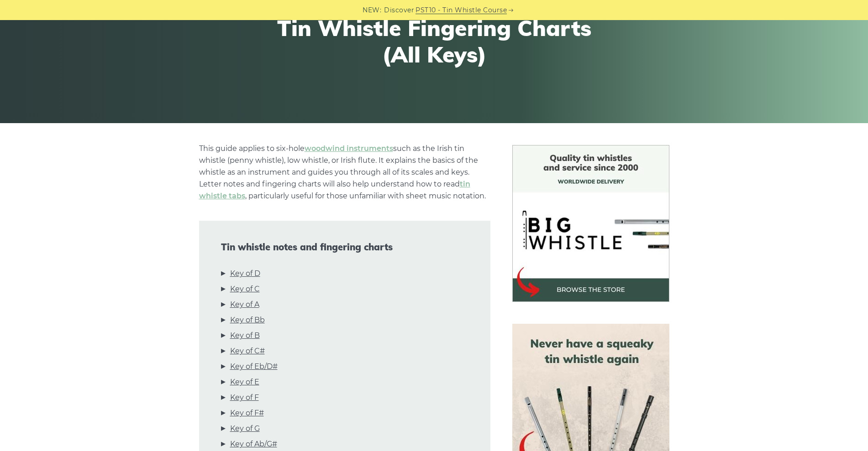 This screenshot has height=451, width=868. Describe the element at coordinates (434, 41) in the screenshot. I see `h1: Tin Whistle Fingering Charts (All Keys)` at that location.